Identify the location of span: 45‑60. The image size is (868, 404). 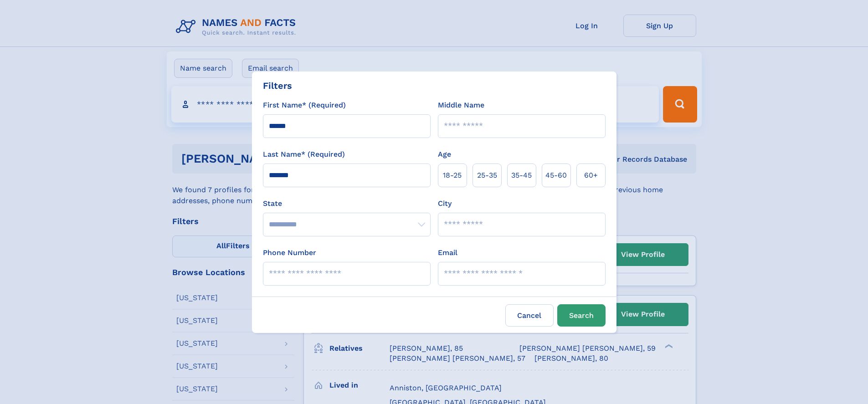
(556, 175).